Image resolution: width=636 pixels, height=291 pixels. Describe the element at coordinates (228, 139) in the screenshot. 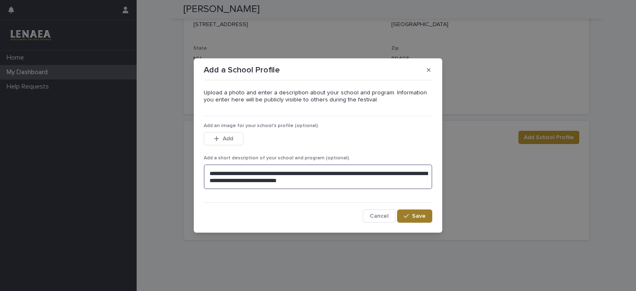

I see `span: Add` at that location.